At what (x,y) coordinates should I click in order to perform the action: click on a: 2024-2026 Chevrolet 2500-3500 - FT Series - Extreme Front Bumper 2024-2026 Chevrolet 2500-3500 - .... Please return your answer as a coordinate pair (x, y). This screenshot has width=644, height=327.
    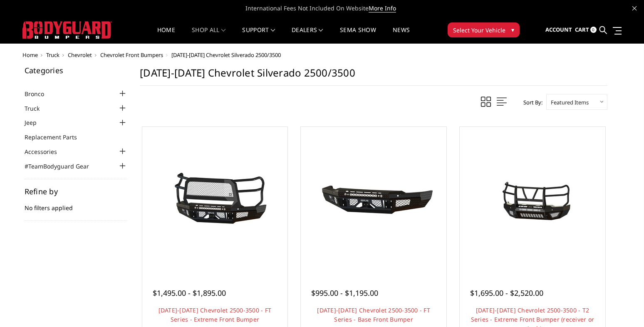
    Looking at the image, I should click on (215, 200).